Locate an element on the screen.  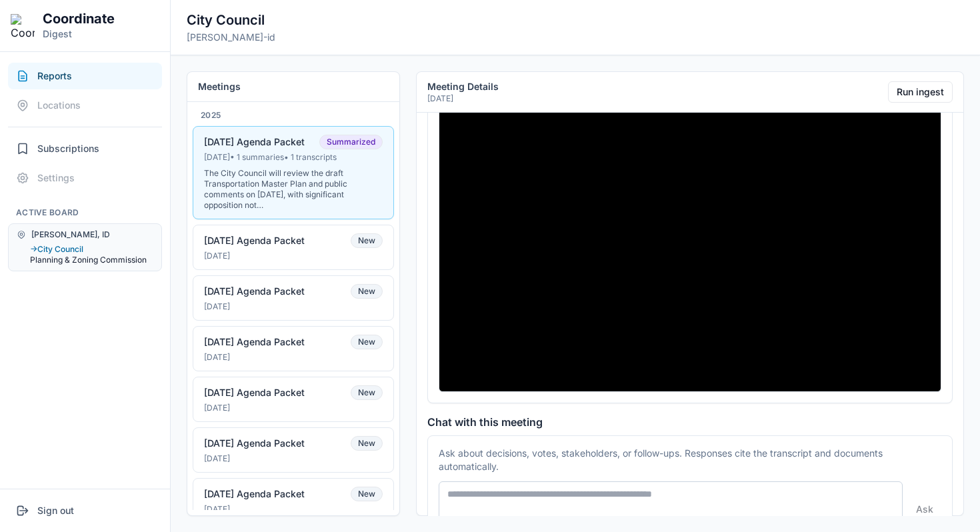
h4: Chat with this meeting is located at coordinates (690, 422).